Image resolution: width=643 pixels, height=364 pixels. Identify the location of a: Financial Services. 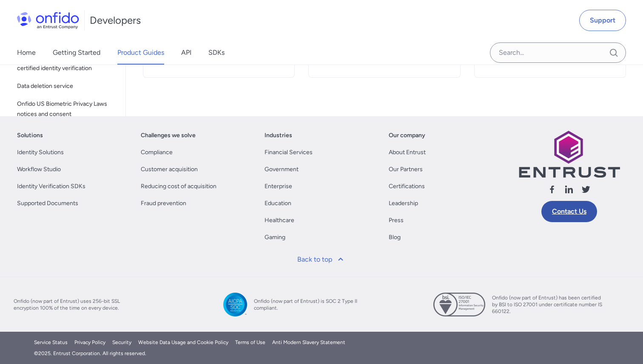
(288, 153).